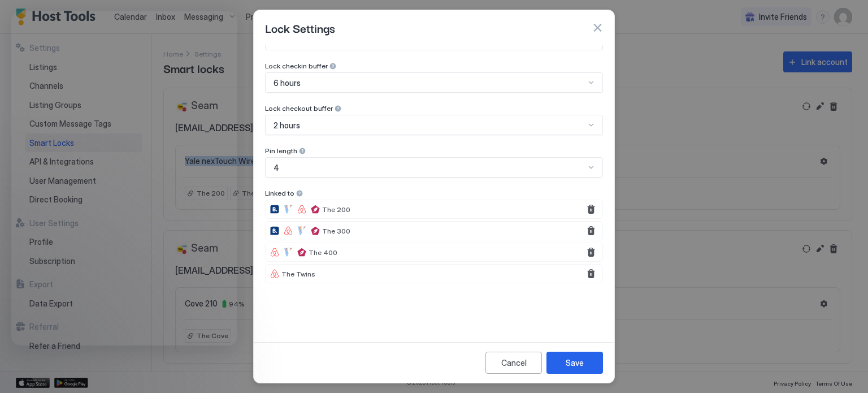 The height and width of the screenshot is (393, 868). Describe the element at coordinates (298, 273) in the screenshot. I see `span: The Twins` at that location.